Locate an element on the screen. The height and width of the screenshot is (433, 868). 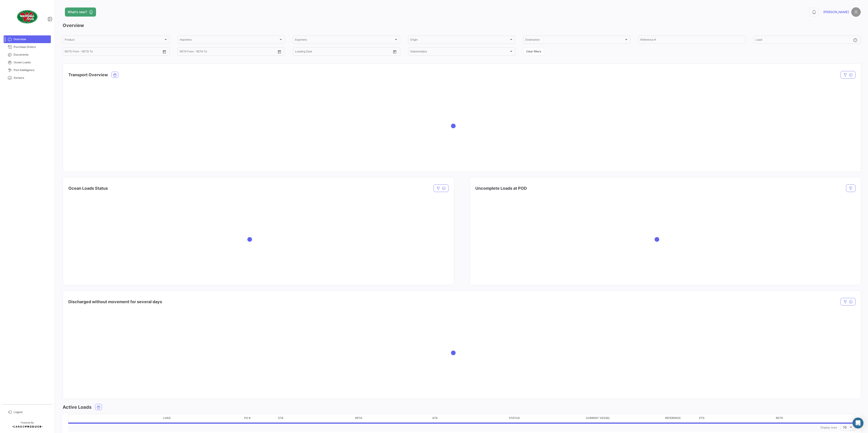
span: Display rows is located at coordinates (829, 427).